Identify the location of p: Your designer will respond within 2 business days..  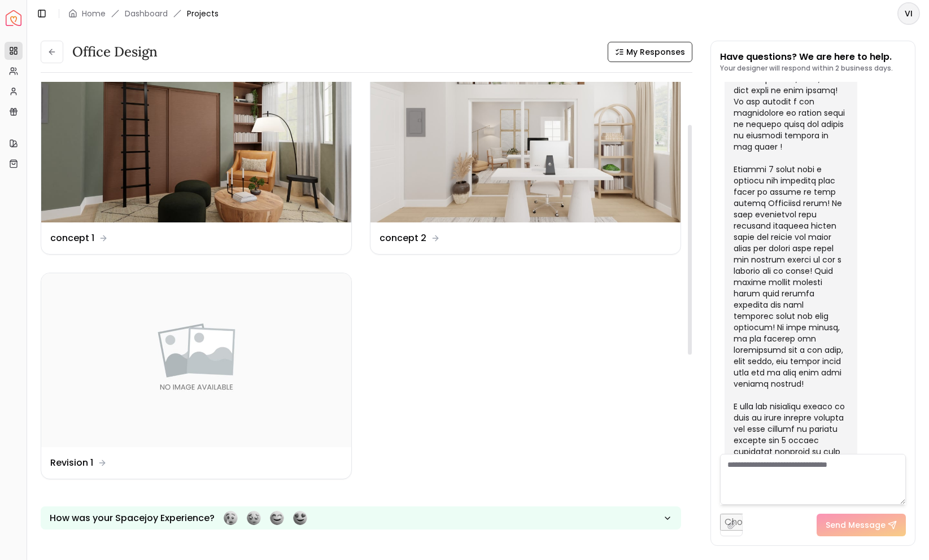
(806, 69).